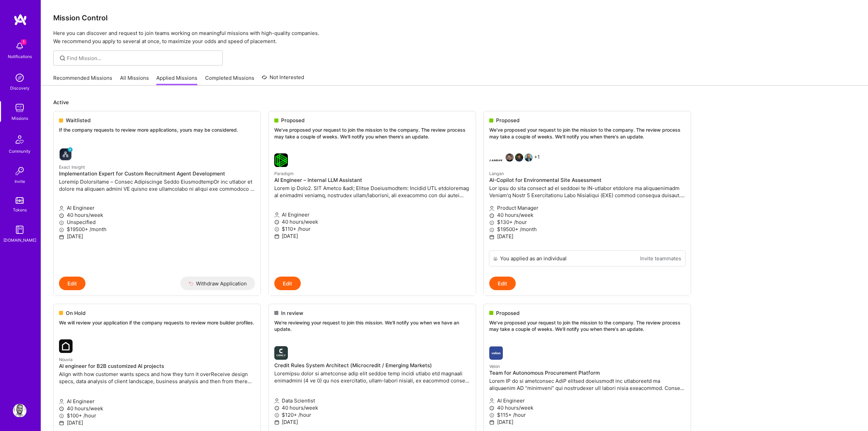 This screenshot has width=868, height=431. What do you see at coordinates (660, 258) in the screenshot?
I see `a: Invite teammates` at bounding box center [660, 258].